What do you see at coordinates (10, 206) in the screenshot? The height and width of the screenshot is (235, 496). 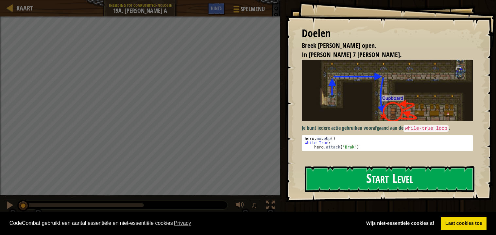 I see `button: Ctrl + P: Pause` at bounding box center [10, 206].